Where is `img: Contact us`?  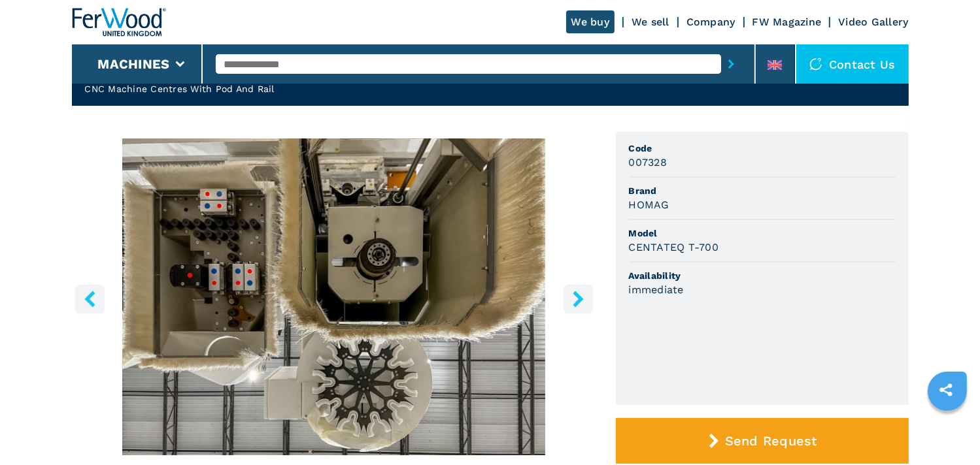
img: Contact us is located at coordinates (816, 64).